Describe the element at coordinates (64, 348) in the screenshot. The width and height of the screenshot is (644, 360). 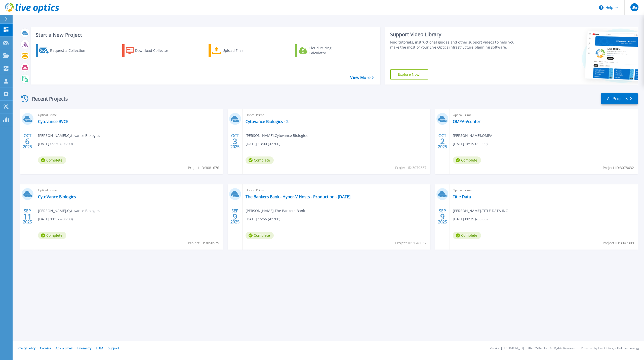
I see `a: Ads & Email` at that location.